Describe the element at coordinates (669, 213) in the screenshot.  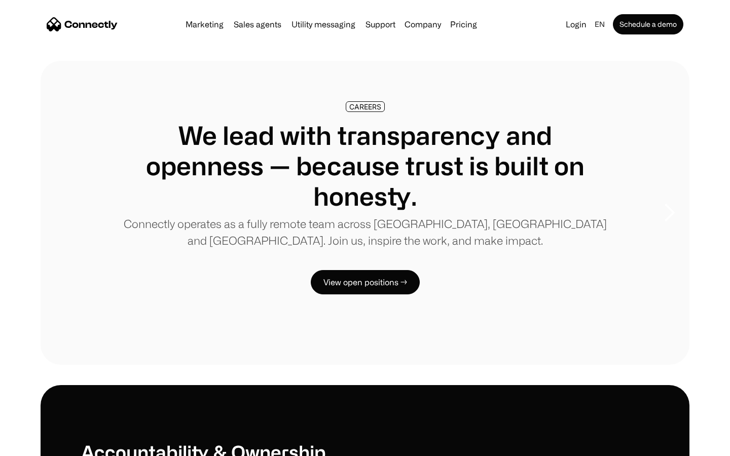
I see `div: next slide` at that location.